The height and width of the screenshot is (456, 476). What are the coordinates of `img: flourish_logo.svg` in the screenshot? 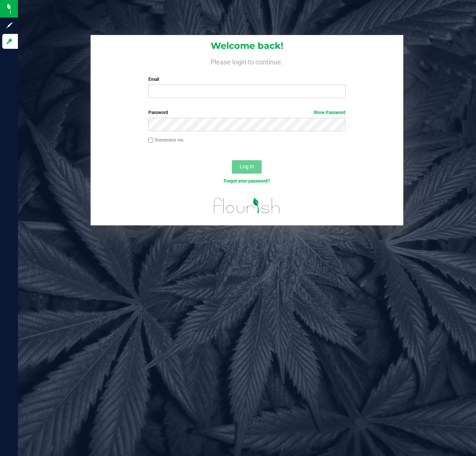 It's located at (247, 206).